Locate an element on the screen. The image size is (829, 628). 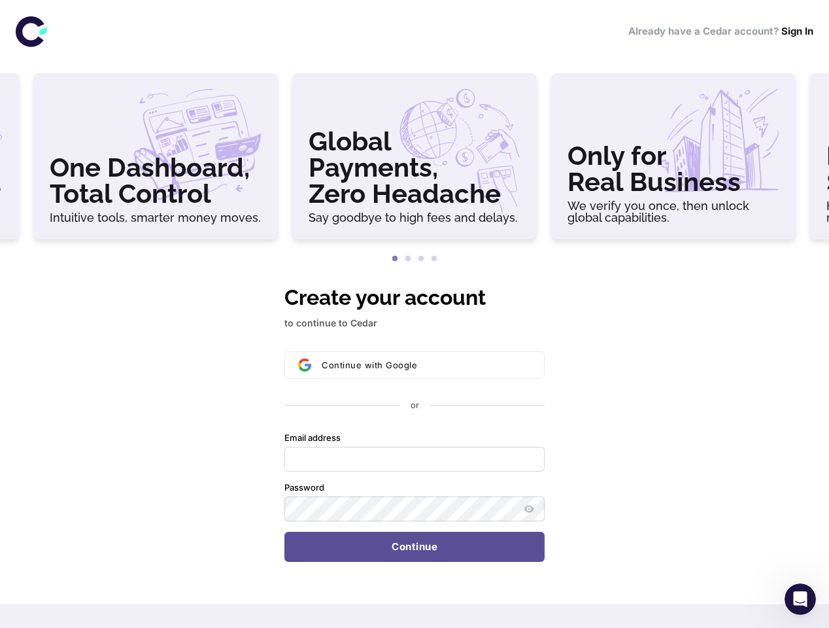
button: 4 is located at coordinates (434, 259).